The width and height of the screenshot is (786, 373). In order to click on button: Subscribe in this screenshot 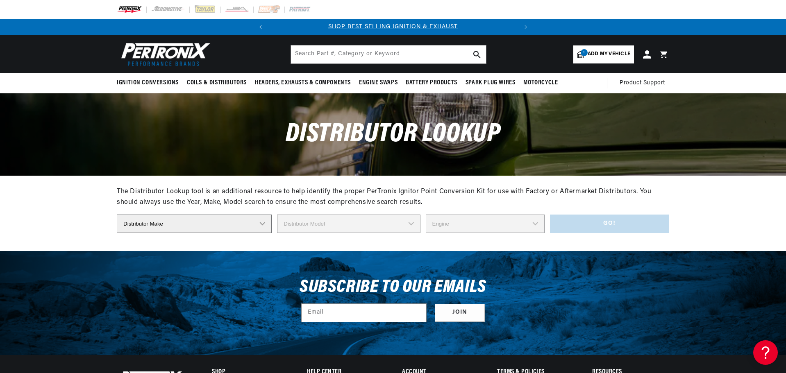, I will do `click(460, 313)`.